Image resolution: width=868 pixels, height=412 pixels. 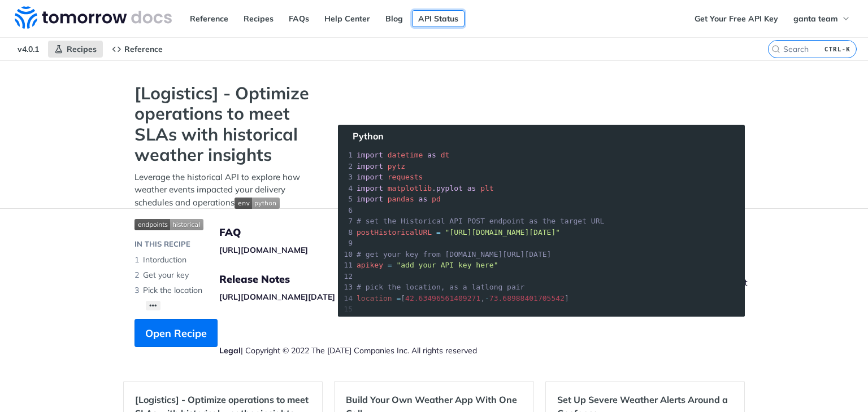 I want to click on li: Pick the location, so click(x=225, y=290).